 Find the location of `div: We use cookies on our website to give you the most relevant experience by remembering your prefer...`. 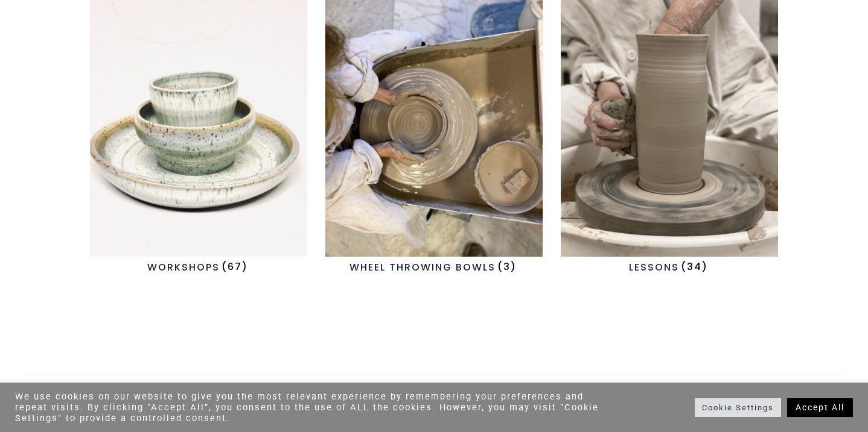

div: We use cookies on our website to give you the most relevant experience by remembering your prefer... is located at coordinates (308, 408).